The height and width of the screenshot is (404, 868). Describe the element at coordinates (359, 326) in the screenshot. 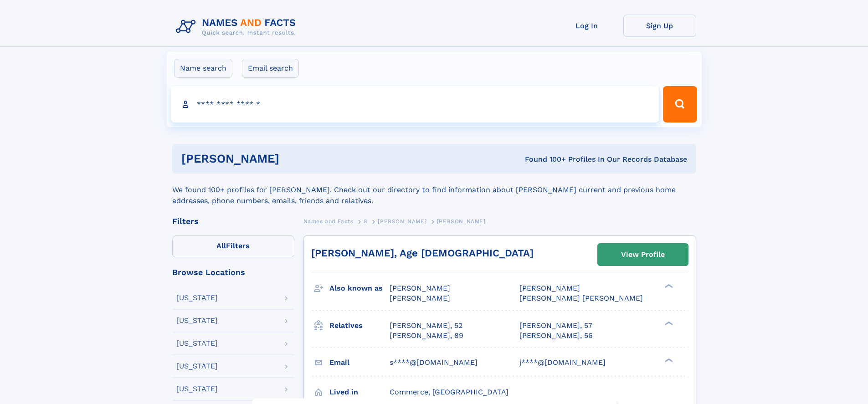

I see `h3: Relatives` at that location.